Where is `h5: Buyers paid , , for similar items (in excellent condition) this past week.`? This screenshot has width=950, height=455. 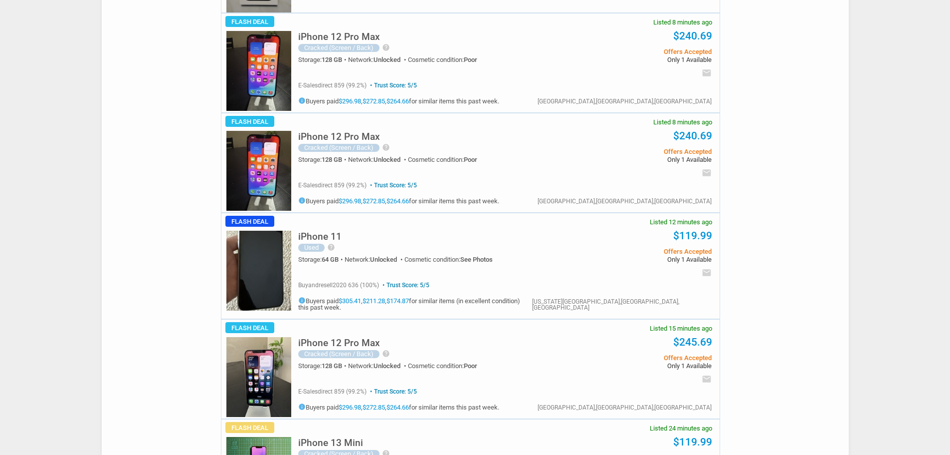
h5: Buyers paid , , for similar items (in excellent condition) this past week. is located at coordinates (415, 303).